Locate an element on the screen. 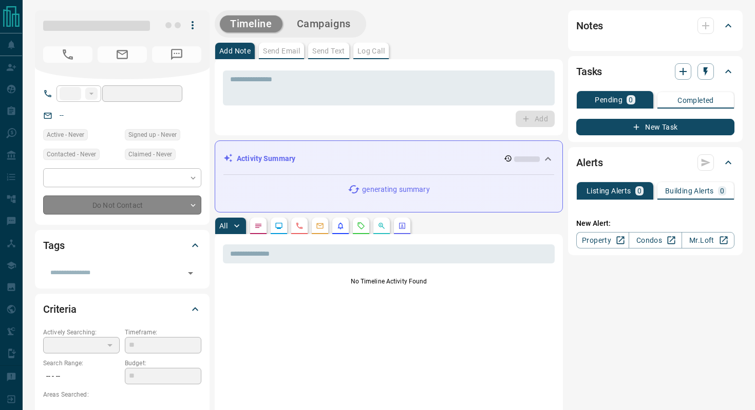 This screenshot has width=755, height=410. div: Criteria is located at coordinates (122, 309).